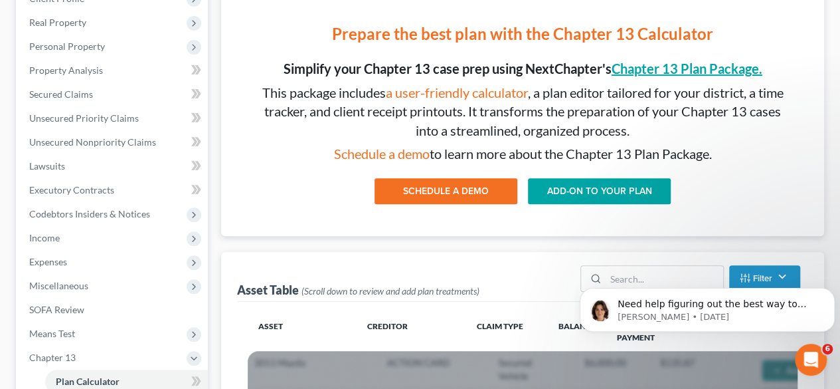 Image resolution: width=840 pixels, height=389 pixels. Describe the element at coordinates (828, 349) in the screenshot. I see `span: 6` at that location.